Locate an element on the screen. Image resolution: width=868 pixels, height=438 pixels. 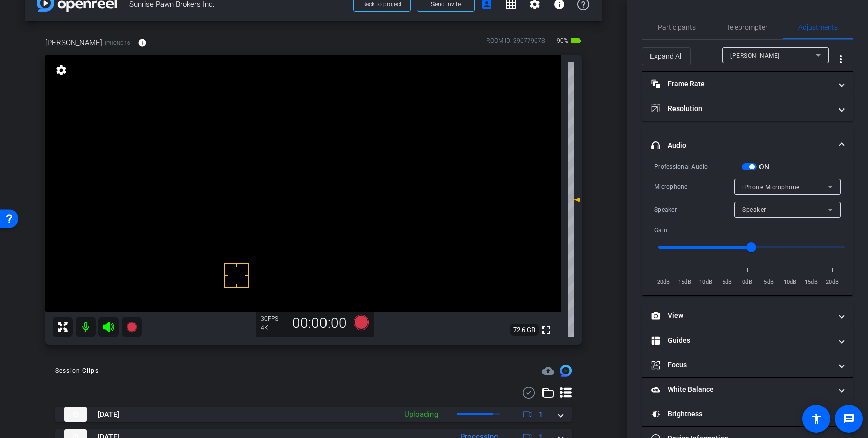
mat-expansion-panel-header: Audio is located at coordinates (748, 145).